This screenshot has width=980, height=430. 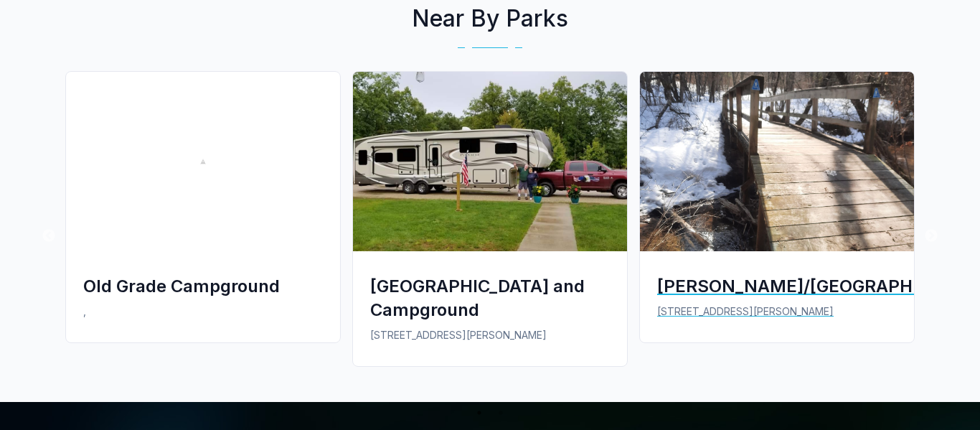 I want to click on div: Old Grade Campground, so click(x=203, y=286).